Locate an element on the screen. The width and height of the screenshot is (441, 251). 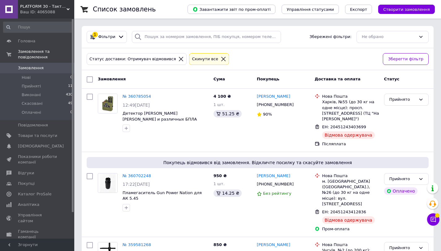
span: Каталог ProSale is located at coordinates (35, 194).